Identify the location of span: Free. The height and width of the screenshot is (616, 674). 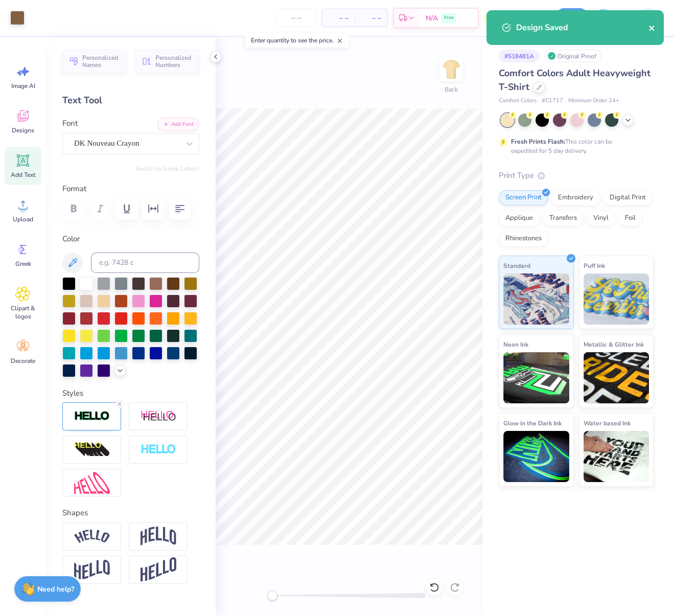
(448, 18).